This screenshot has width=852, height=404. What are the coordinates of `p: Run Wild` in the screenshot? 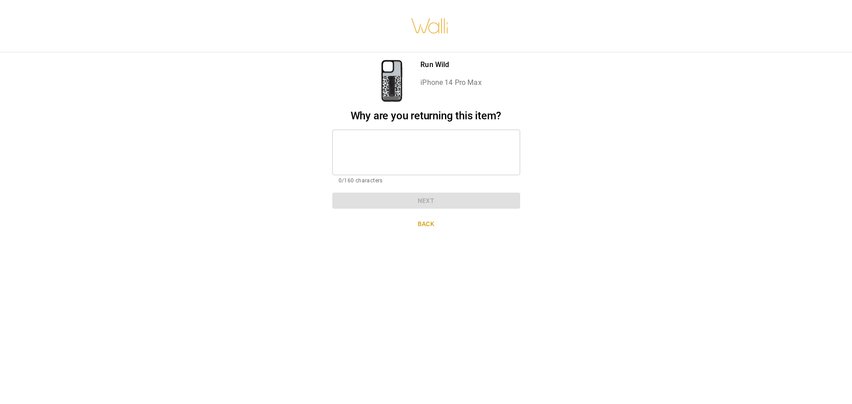 It's located at (451, 65).